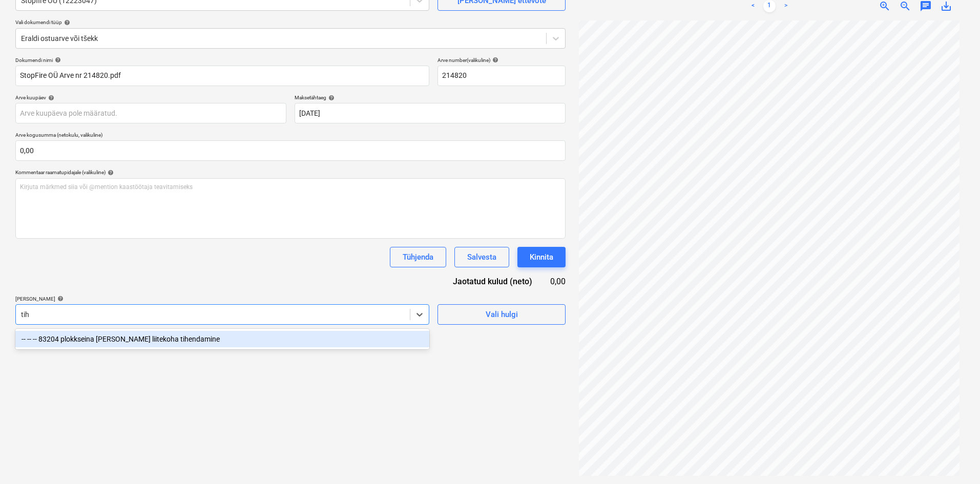  What do you see at coordinates (290, 151) in the screenshot?
I see `input: Arve kogusumma (netokulu, valikuline)` at bounding box center [290, 151].